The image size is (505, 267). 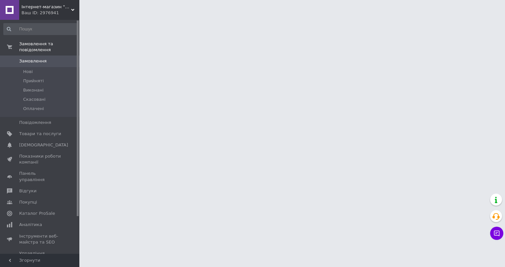 What do you see at coordinates (497, 234) in the screenshot?
I see `button: Чат з покупцем` at bounding box center [497, 234].